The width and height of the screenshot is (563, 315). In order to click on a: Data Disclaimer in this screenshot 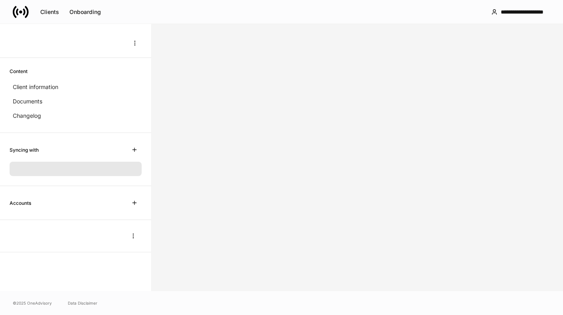, I will do `click(83, 303)`.